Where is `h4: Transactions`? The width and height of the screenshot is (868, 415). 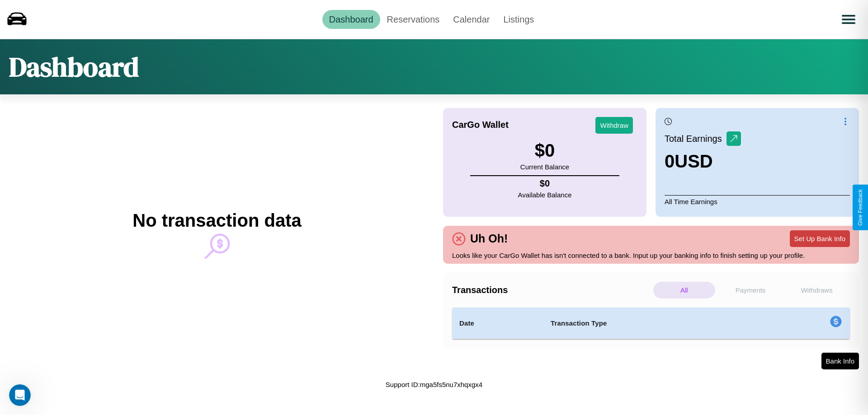 h4: Transactions is located at coordinates (551, 290).